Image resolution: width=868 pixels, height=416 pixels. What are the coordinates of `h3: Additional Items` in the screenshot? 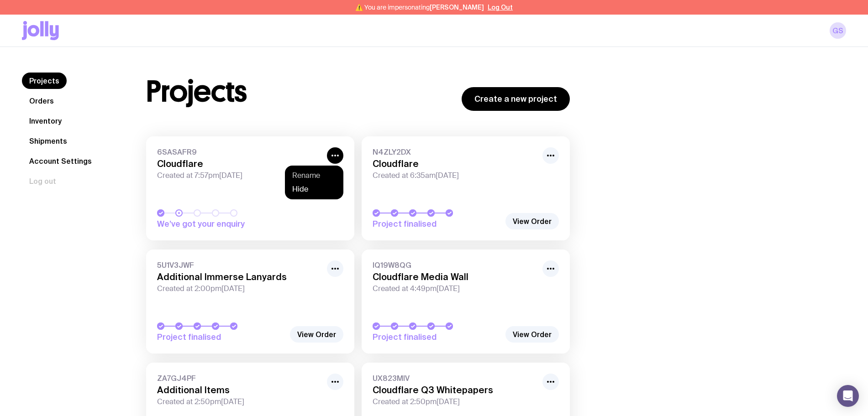 It's located at (239, 390).